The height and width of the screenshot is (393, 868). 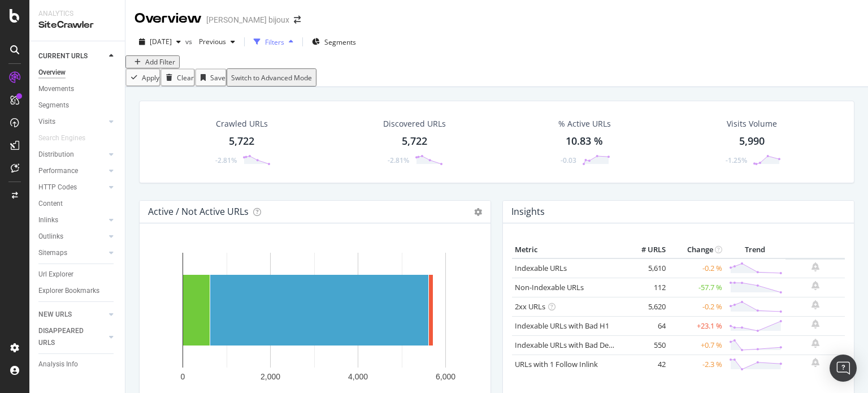 What do you see at coordinates (528, 211) in the screenshot?
I see `h4: Insights` at bounding box center [528, 211].